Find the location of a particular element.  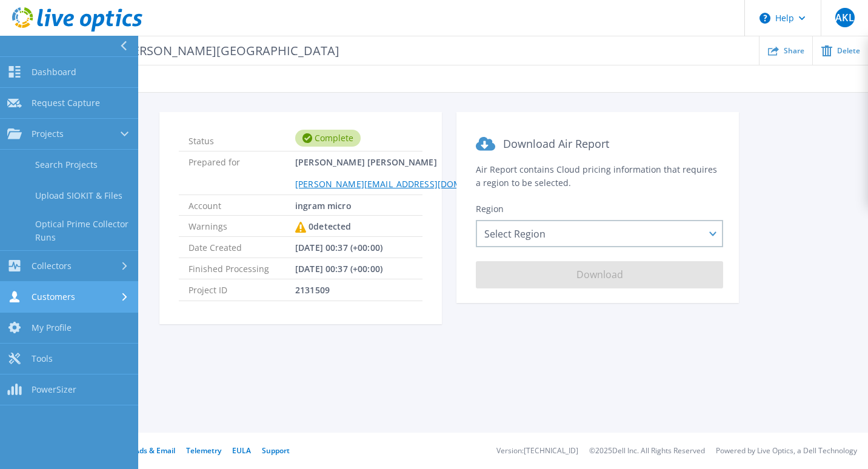

span: ingram micro is located at coordinates (323, 205).